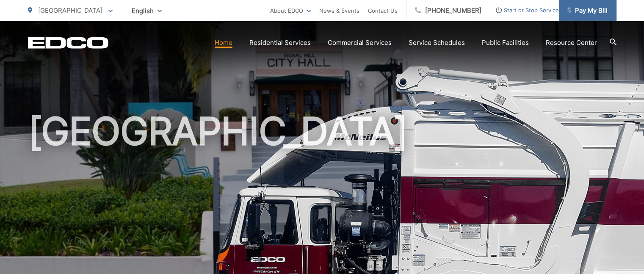  I want to click on span: Pay My Bill, so click(587, 10).